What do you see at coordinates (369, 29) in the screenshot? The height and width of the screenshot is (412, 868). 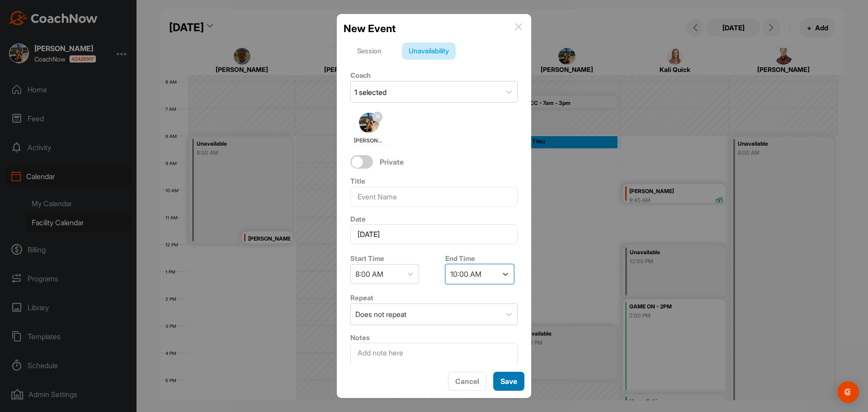 I see `h2: New Event` at bounding box center [369, 29].